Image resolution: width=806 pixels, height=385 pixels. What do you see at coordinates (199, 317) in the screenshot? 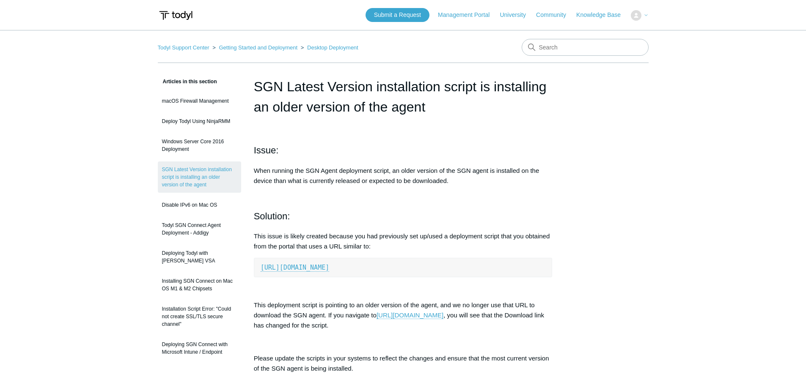
I see `a: Installation Script Error: "Could not create SSL/TLS secure channel"` at bounding box center [199, 317].